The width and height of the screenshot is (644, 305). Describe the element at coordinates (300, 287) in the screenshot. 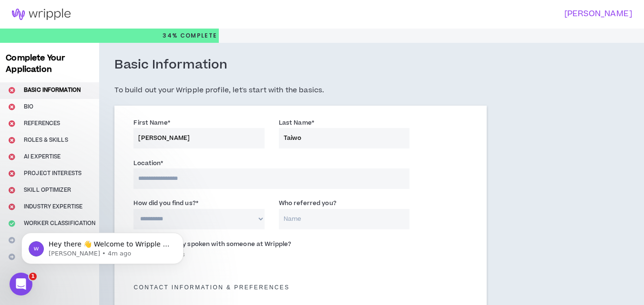

I see `h5: Contact Information & preferences` at that location.